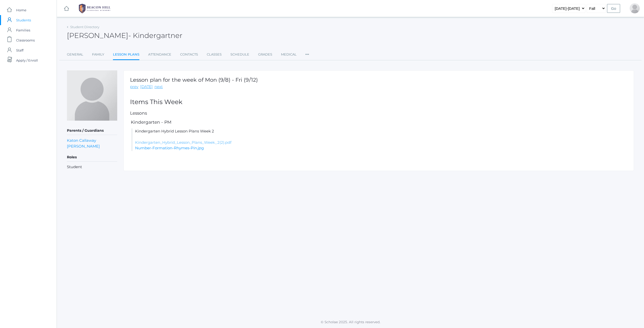  I want to click on a: Kindergarten_Hybrid_Lesson_Plans_Week_2(2).pdf, so click(183, 142).